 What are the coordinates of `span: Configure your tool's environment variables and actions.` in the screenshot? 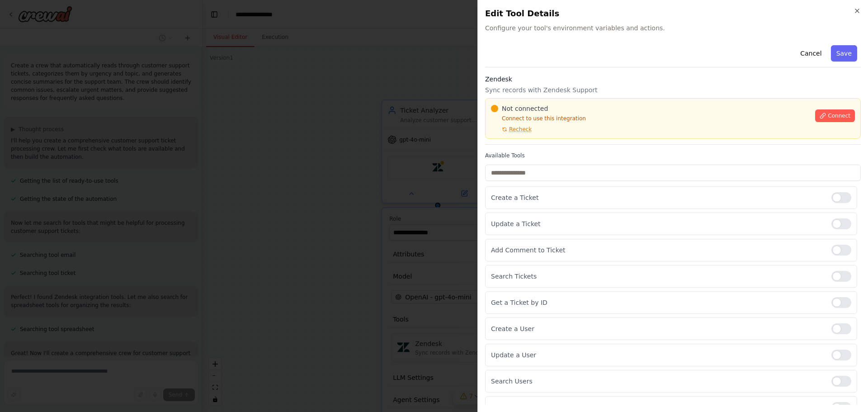 It's located at (673, 28).